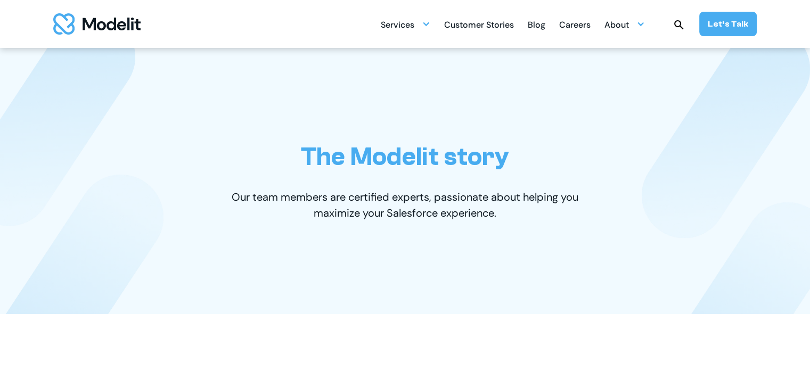 The image size is (810, 370). Describe the element at coordinates (536, 24) in the screenshot. I see `a: Blog` at that location.